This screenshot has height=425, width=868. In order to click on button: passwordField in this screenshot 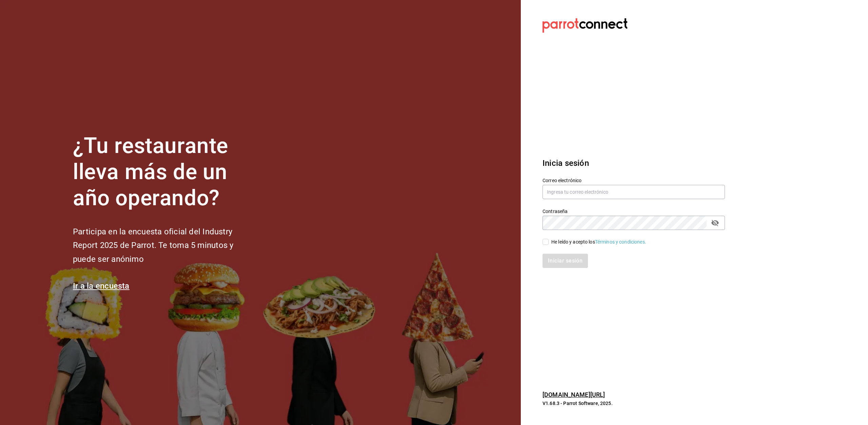, I will do `click(715, 223)`.